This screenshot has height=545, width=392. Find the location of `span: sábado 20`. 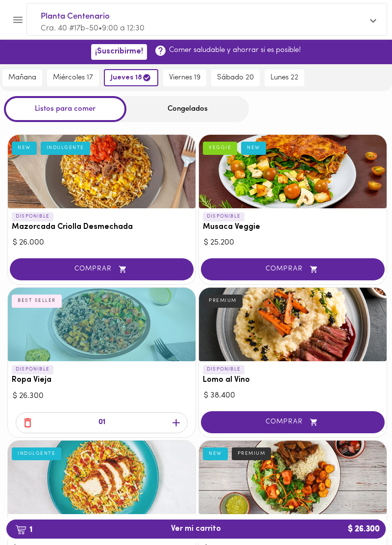

span: sábado 20 is located at coordinates (235, 78).